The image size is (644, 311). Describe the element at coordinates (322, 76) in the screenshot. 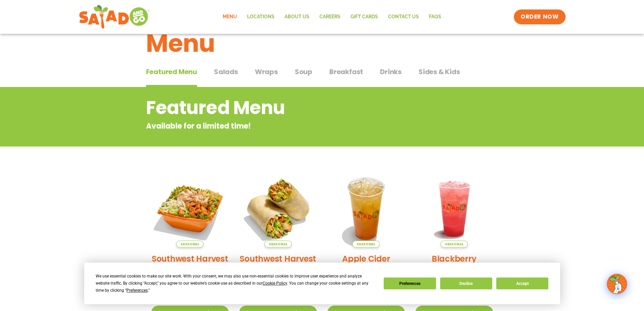

I see `div: Tabbed content` at that location.